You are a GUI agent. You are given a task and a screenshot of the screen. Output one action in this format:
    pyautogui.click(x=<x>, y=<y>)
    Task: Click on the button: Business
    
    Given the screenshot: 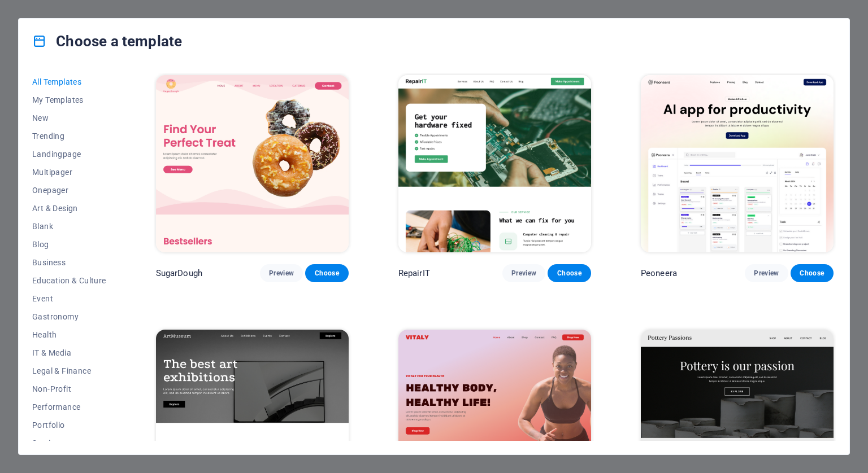 What is the action you would take?
    pyautogui.click(x=69, y=262)
    